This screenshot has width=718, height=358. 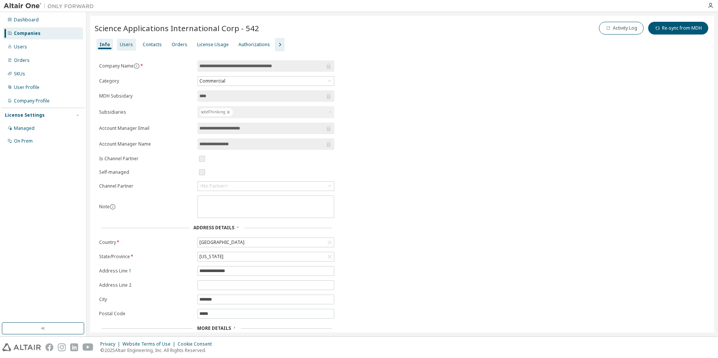 What do you see at coordinates (146, 314) in the screenshot?
I see `label: Postal Code` at bounding box center [146, 314].